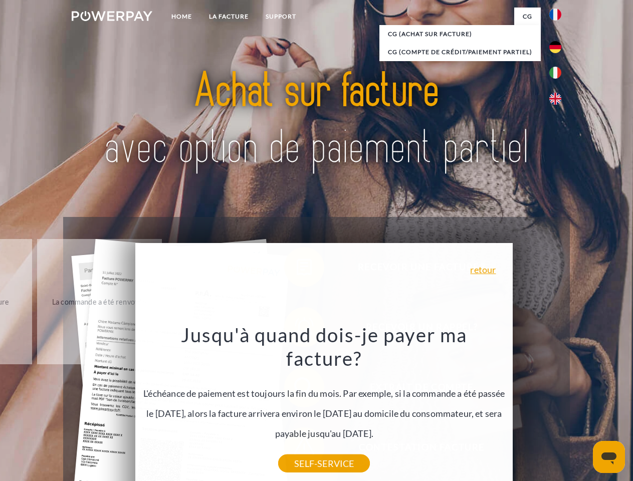 The image size is (633, 481). Describe the element at coordinates (460, 52) in the screenshot. I see `a: CG (Compte de crédit/paiement partiel)` at that location.